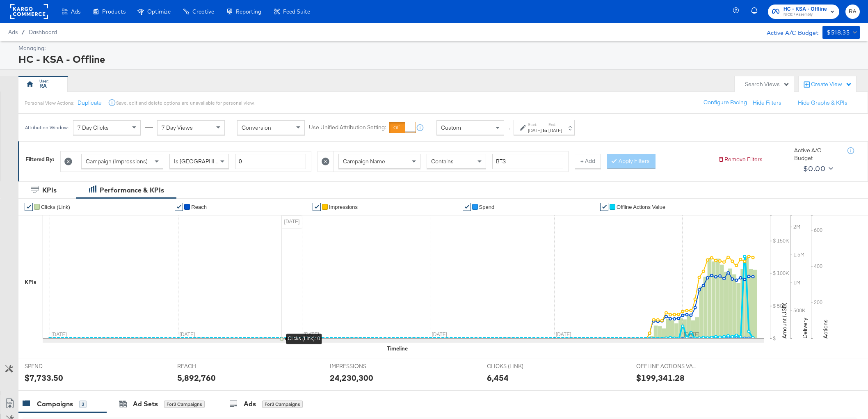 This screenshot has width=868, height=419. Describe the element at coordinates (56, 207) in the screenshot. I see `span: Clicks (Link)` at that location.